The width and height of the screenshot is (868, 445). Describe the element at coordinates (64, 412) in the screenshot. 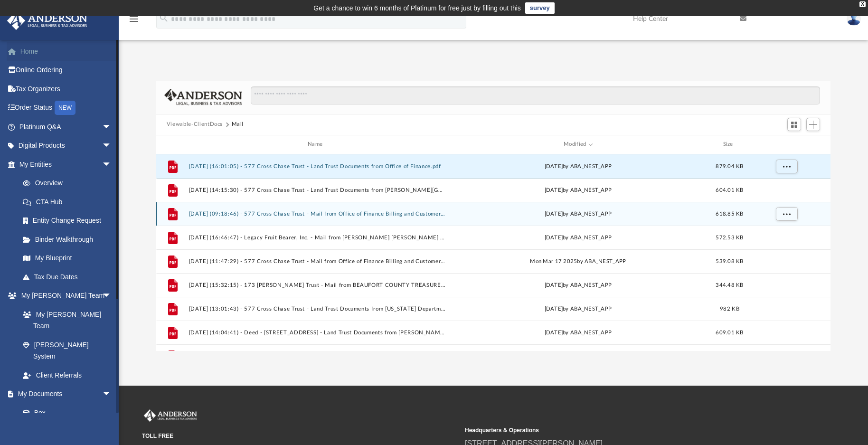

I see `a: Box` at that location.